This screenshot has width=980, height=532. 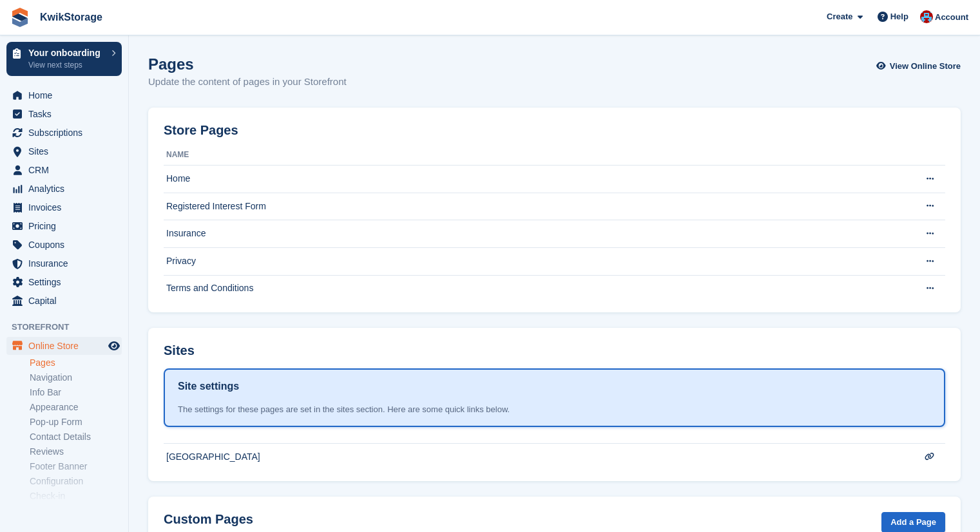 I want to click on p: Update the content of pages in your Storefront, so click(x=247, y=82).